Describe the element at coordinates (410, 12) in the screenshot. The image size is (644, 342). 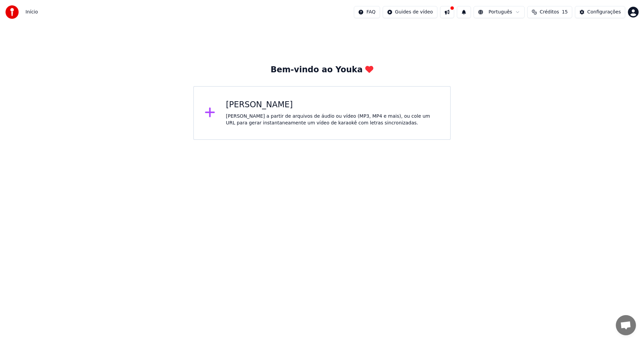
I see `button: Guides de vídeo` at that location.